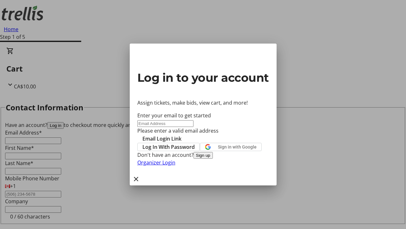 Image resolution: width=406 pixels, height=229 pixels. What do you see at coordinates (162, 138) in the screenshot?
I see `button: Email Login Link` at bounding box center [162, 138].